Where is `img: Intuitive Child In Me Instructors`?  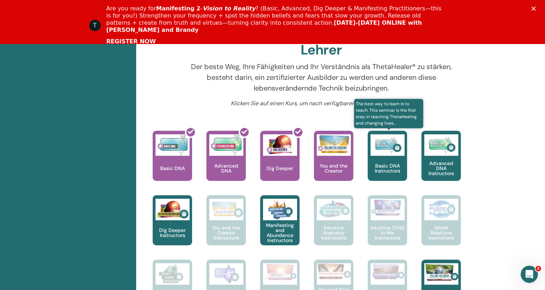
img: Intuitive Child In Me Instructors is located at coordinates (387, 208).